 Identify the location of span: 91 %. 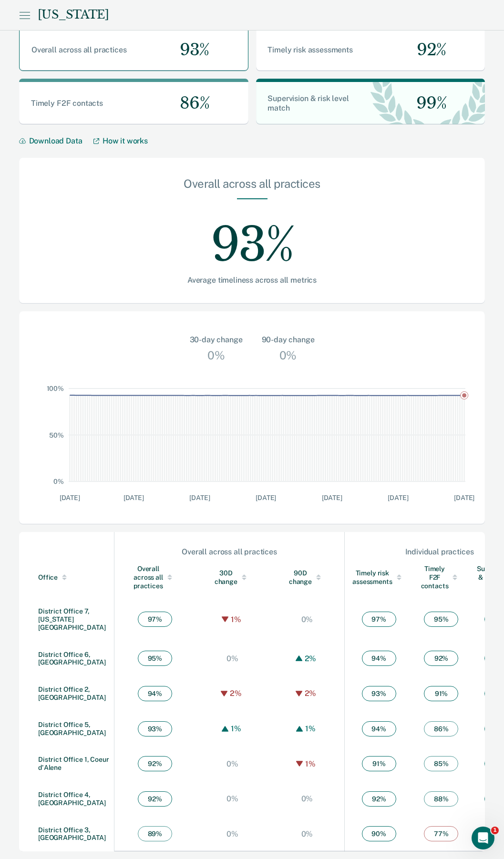
(441, 694).